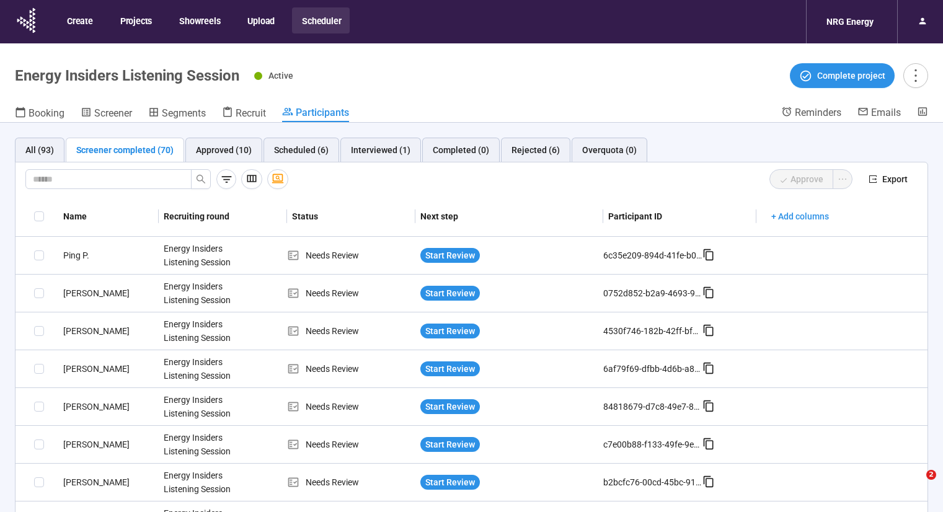 Image resolution: width=943 pixels, height=512 pixels. Describe the element at coordinates (894, 179) in the screenshot. I see `span: Export` at that location.